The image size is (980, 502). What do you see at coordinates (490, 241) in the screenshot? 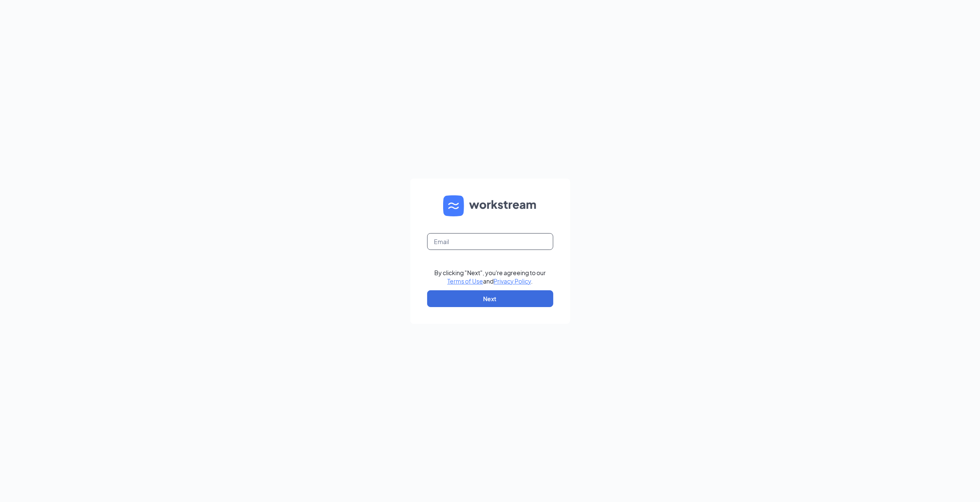
I see `input: Email` at bounding box center [490, 241].